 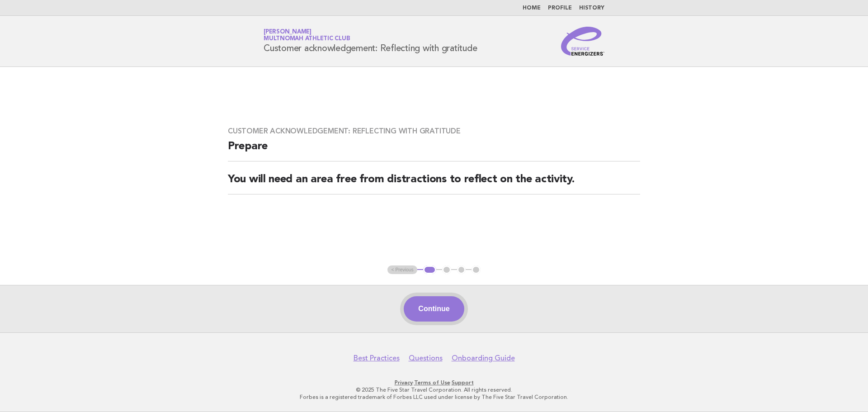 I want to click on a: Terms of Use, so click(x=432, y=382).